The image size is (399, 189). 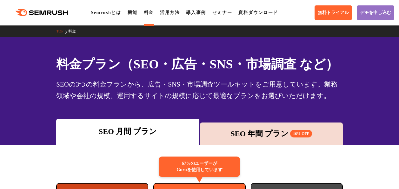 I want to click on div: SEO 年間 プラン, so click(x=272, y=133).